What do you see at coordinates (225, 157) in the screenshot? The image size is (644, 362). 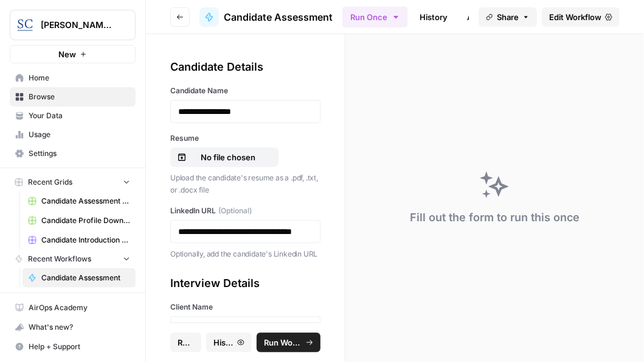 I see `button: No file chosen` at bounding box center [225, 157].